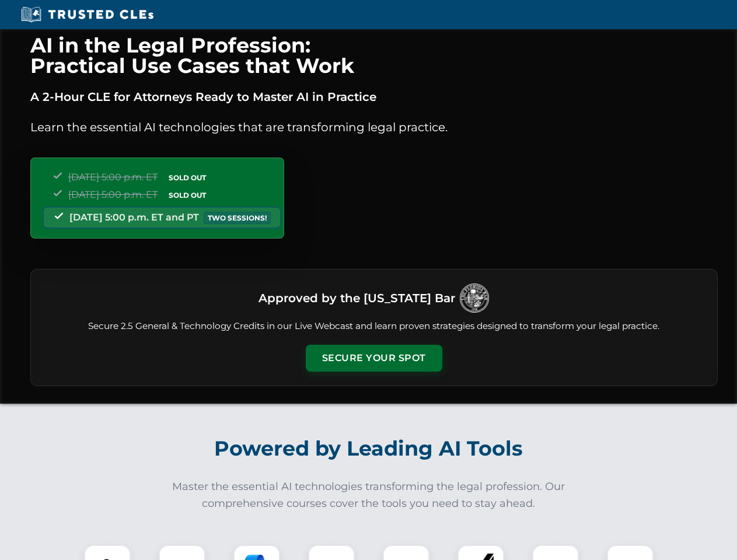 The image size is (737, 560). I want to click on p: Master the essential AI technologies transforming the legal profession. Our comprehensive courses..., so click(368, 495).